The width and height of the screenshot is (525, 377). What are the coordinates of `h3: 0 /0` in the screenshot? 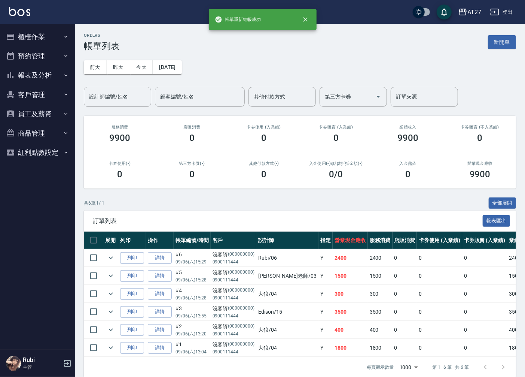 It's located at (336, 174).